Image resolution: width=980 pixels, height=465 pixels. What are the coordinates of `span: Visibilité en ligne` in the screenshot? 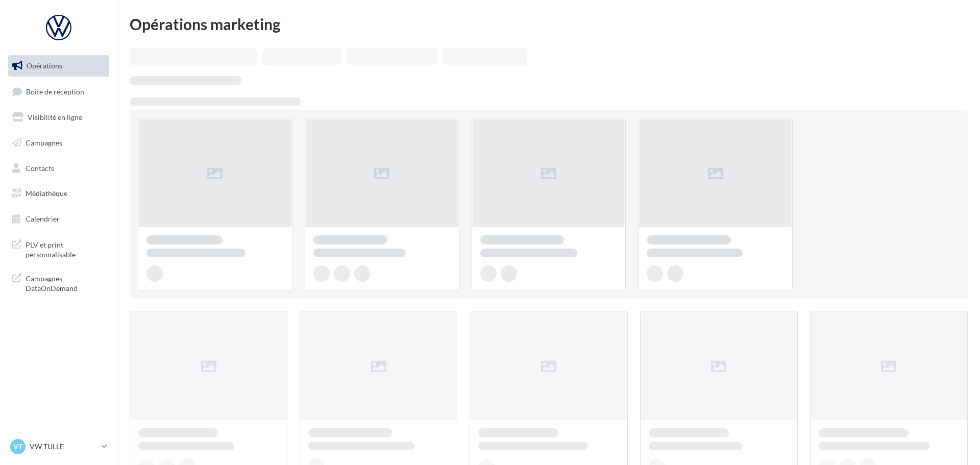 It's located at (54, 117).